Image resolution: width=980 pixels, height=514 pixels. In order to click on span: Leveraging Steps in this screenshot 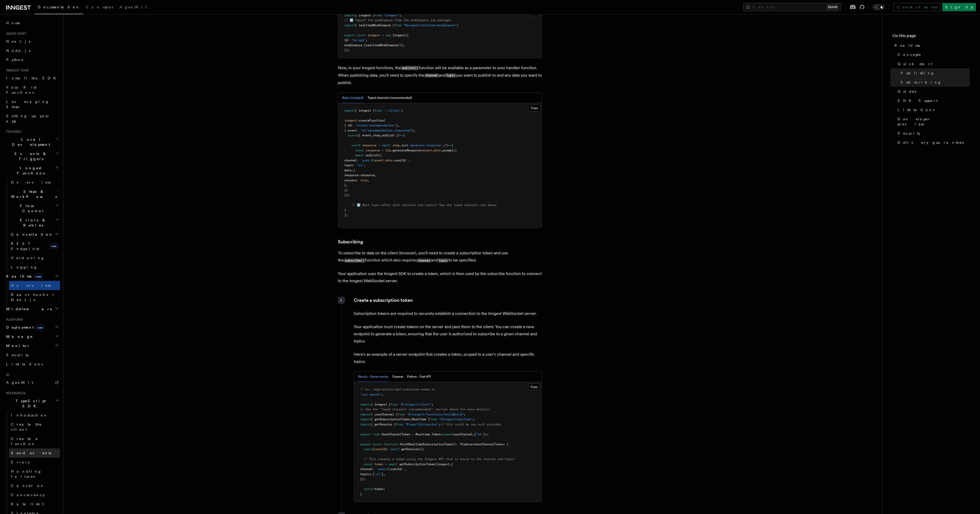, I will do `click(28, 104)`.